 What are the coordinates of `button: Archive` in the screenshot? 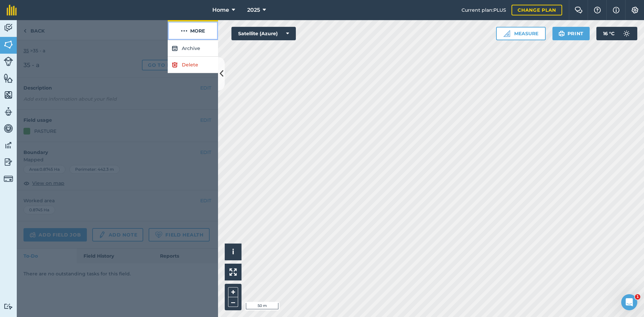 It's located at (193, 48).